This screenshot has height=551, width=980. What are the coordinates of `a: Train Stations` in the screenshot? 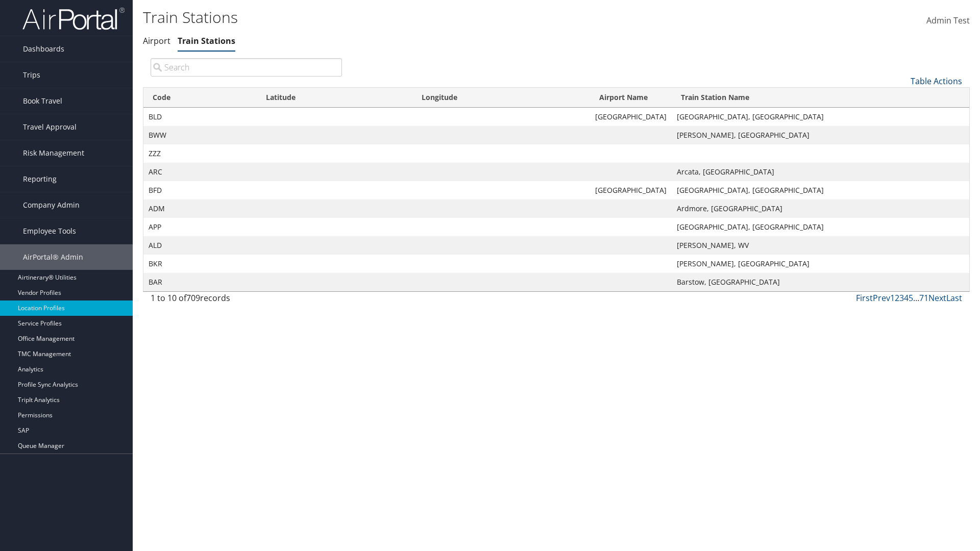 It's located at (206, 41).